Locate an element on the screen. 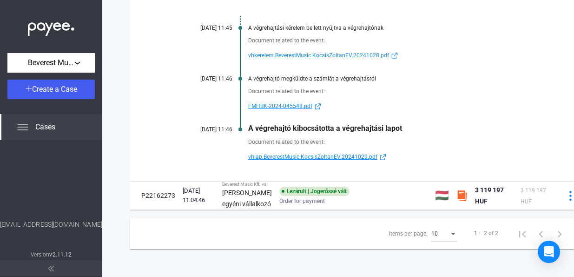 This screenshot has width=574, height=277. span: Cases is located at coordinates (45, 127).